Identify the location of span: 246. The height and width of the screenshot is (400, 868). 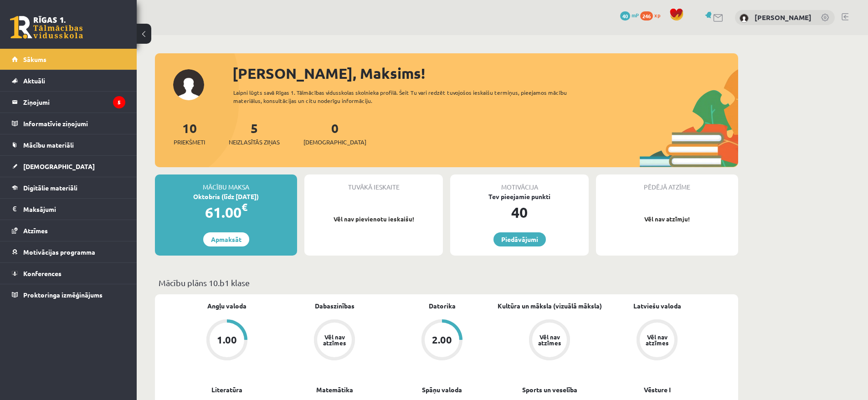
(647, 16).